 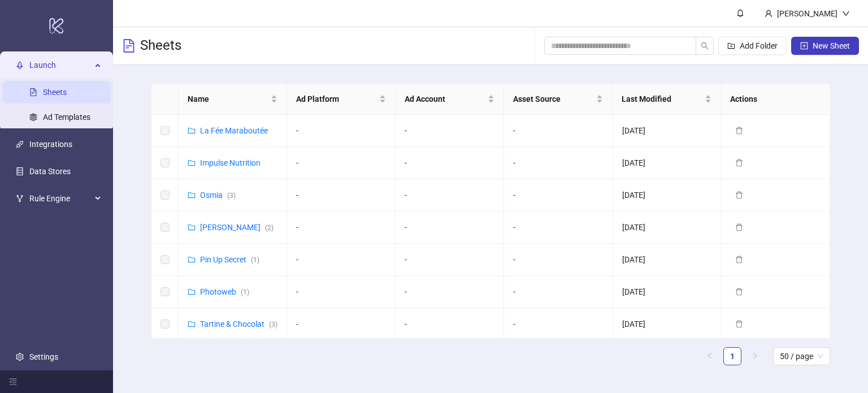 I want to click on li: 1, so click(x=732, y=356).